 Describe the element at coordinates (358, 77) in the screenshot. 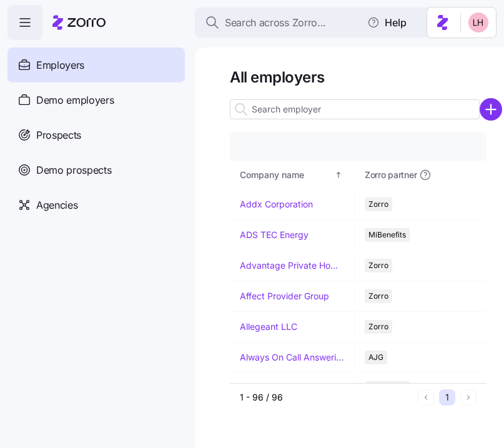

I see `h1: All employers` at that location.